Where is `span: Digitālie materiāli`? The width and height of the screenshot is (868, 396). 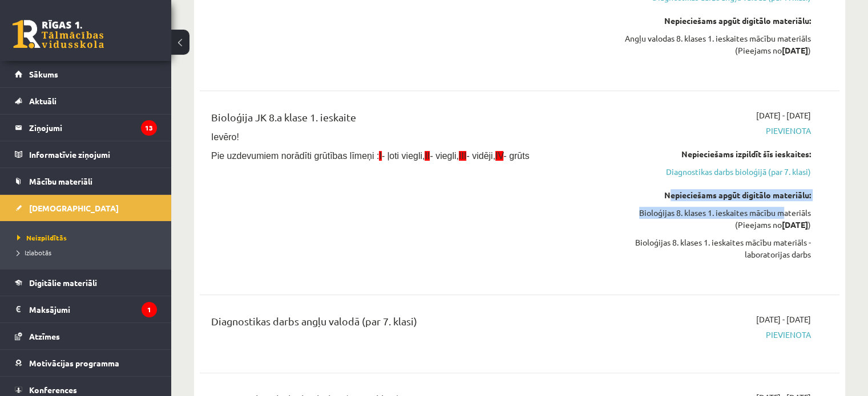
span: Digitālie materiāli is located at coordinates (63, 283).